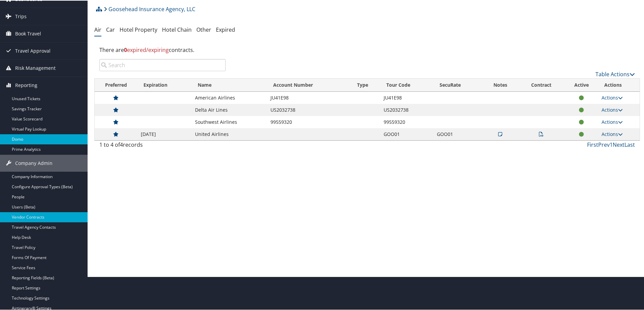 The height and width of the screenshot is (310, 644). What do you see at coordinates (367, 49) in the screenshot?
I see `div: There are contracts.` at bounding box center [367, 49].